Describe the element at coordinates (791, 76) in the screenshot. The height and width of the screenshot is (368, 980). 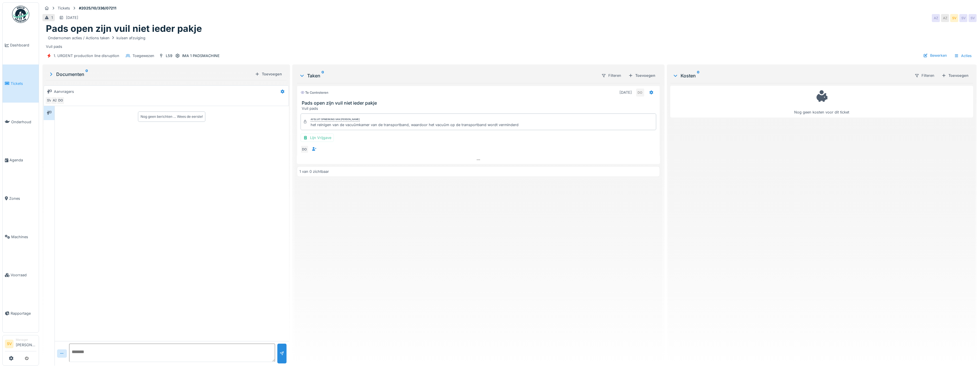
I see `div: Kosten` at that location.